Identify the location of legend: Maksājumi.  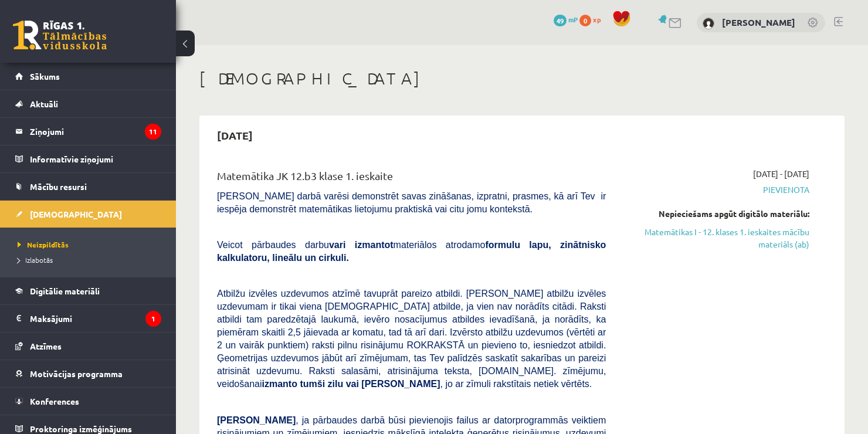
(95, 318).